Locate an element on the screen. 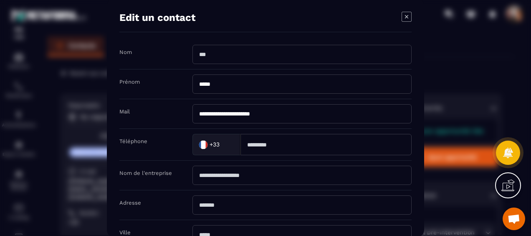 This screenshot has width=531, height=236. label: Nom is located at coordinates (126, 52).